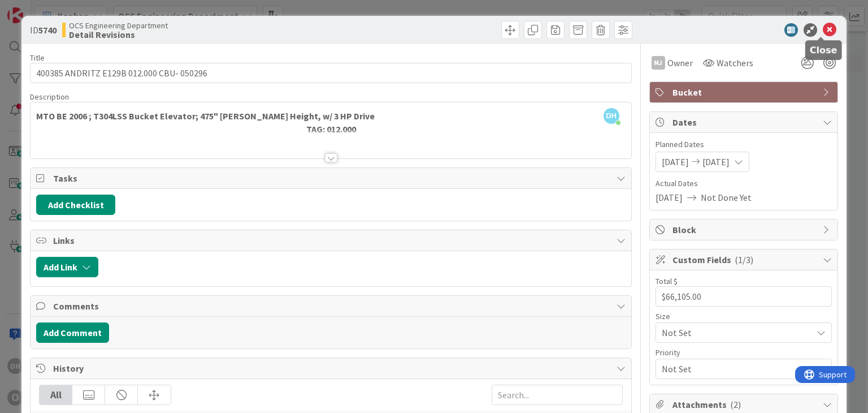 This screenshot has width=868, height=413. Describe the element at coordinates (745, 122) in the screenshot. I see `span: Dates` at that location.